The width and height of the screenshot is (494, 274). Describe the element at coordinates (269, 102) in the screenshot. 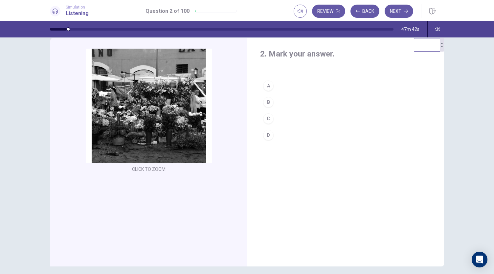

I see `div: B` at that location.